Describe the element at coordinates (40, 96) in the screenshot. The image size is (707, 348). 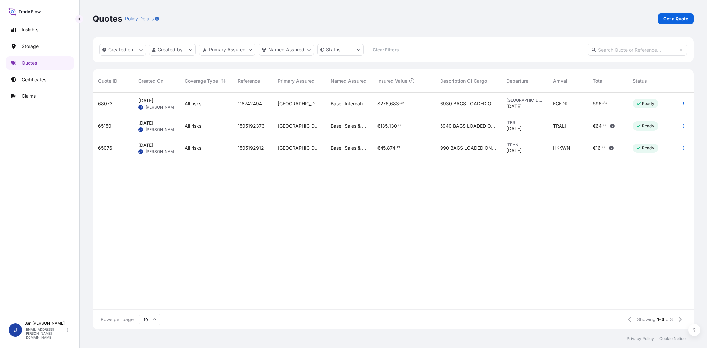
I see `a: Claims` at that location.